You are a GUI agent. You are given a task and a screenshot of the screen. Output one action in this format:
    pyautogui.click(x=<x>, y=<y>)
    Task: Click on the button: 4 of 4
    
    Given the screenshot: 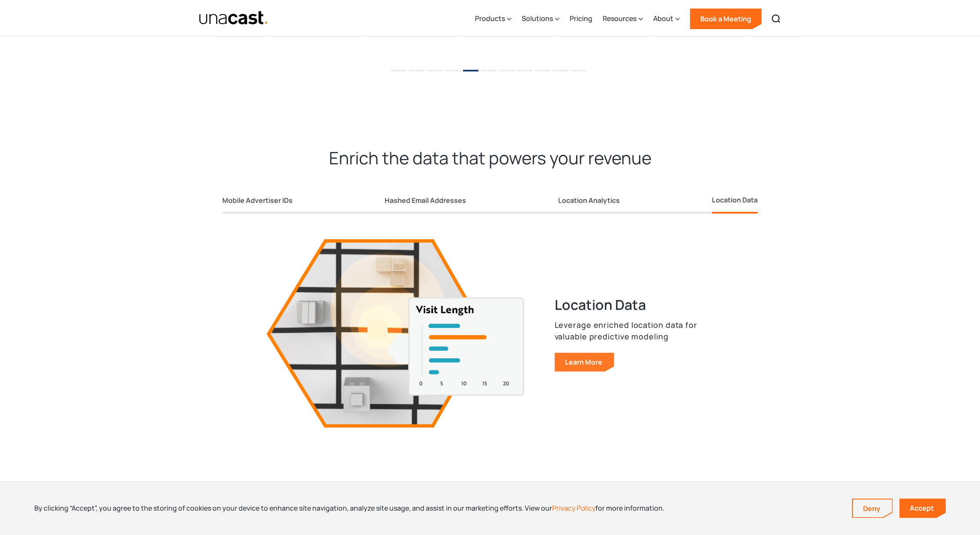 What is the action you would take?
    pyautogui.click(x=452, y=71)
    